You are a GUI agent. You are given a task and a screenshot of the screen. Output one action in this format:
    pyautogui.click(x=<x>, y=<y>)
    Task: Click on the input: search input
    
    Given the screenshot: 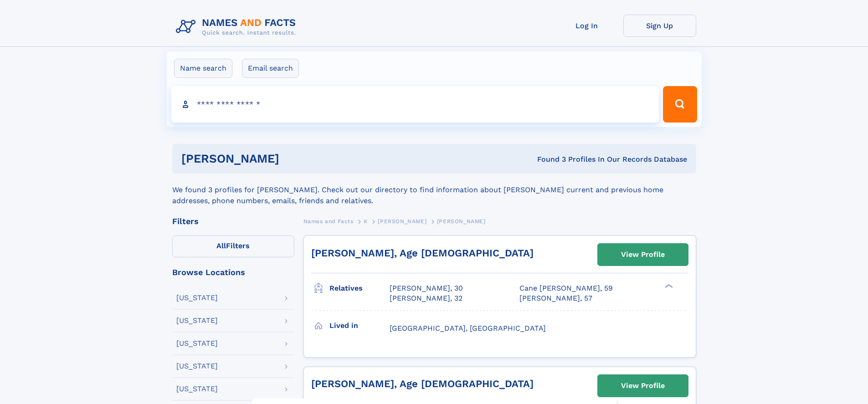 What is the action you would take?
    pyautogui.click(x=415, y=104)
    